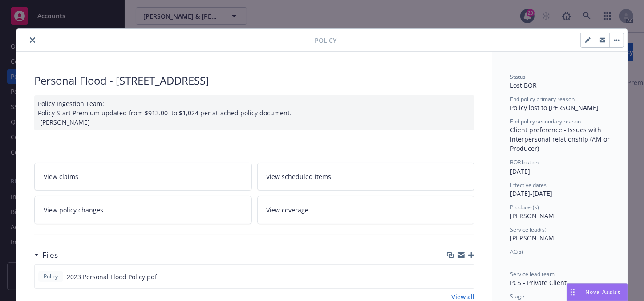  I want to click on span: Lost BOR, so click(523, 85).